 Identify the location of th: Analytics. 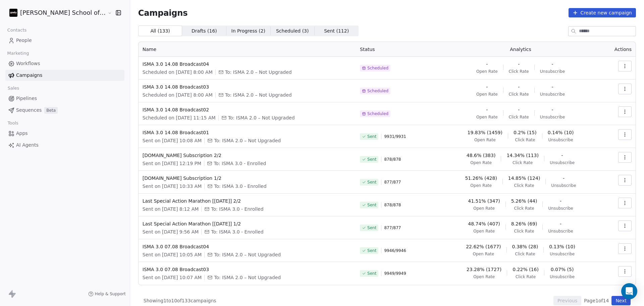
(521, 49).